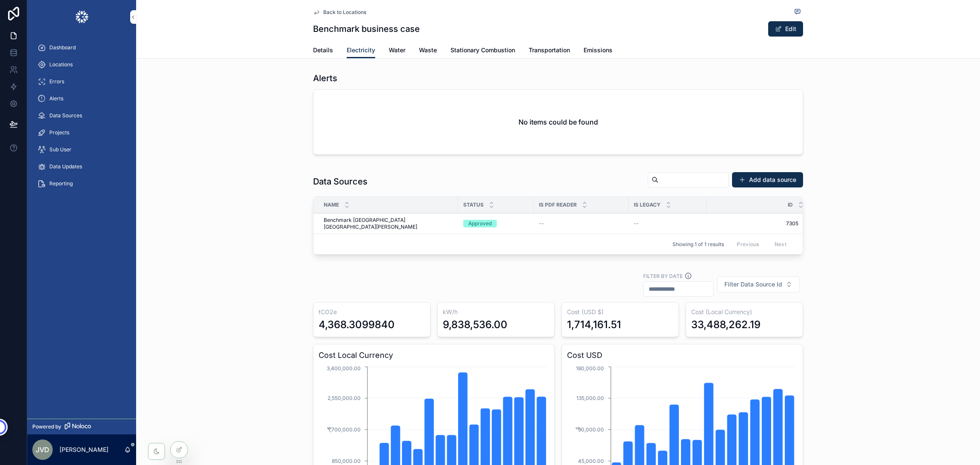 The image size is (980, 465). What do you see at coordinates (549, 51) in the screenshot?
I see `a: Transportation` at bounding box center [549, 51].